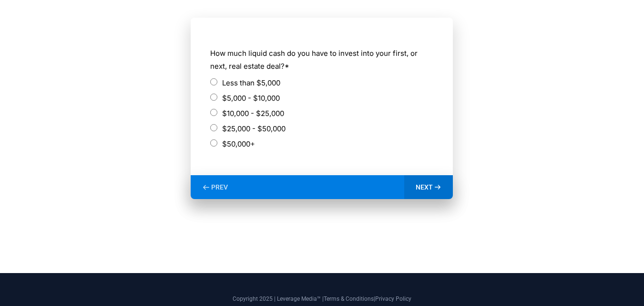 The height and width of the screenshot is (306, 644). What do you see at coordinates (425, 187) in the screenshot?
I see `span: NEXT` at bounding box center [425, 187].